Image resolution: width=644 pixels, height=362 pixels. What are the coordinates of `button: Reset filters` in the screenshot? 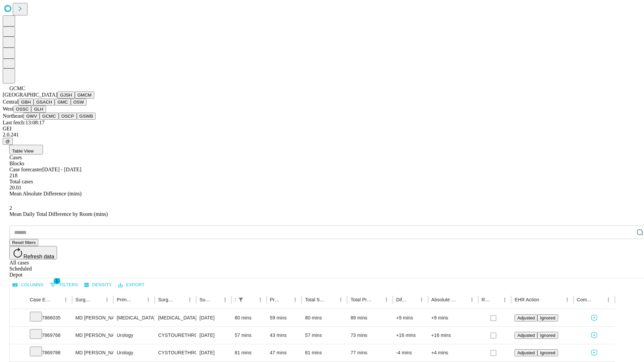 It's located at (24, 243).